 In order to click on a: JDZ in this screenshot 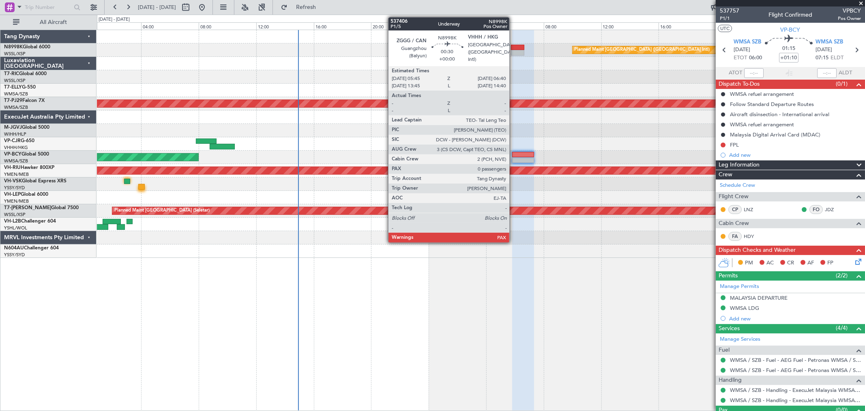, I will do `click(834, 209)`.